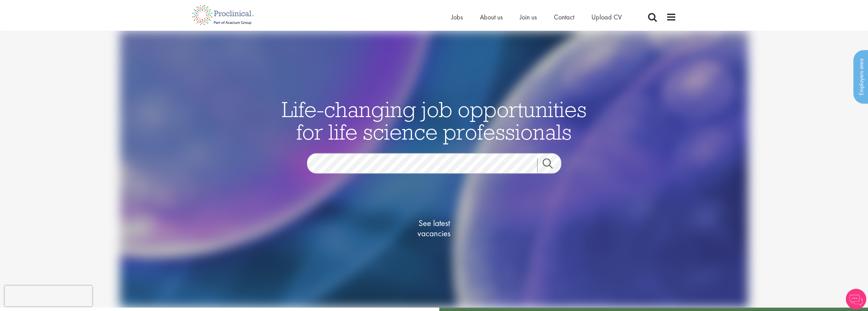  I want to click on img: Chatbot, so click(857, 299).